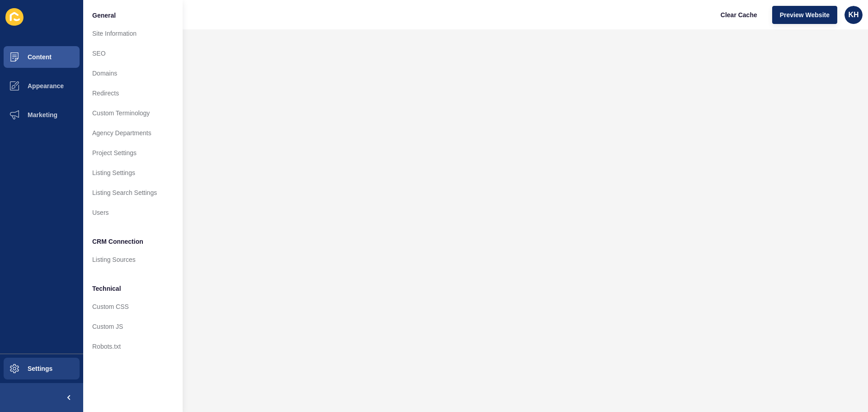 The height and width of the screenshot is (412, 868). What do you see at coordinates (133, 73) in the screenshot?
I see `a: Domains` at bounding box center [133, 73].